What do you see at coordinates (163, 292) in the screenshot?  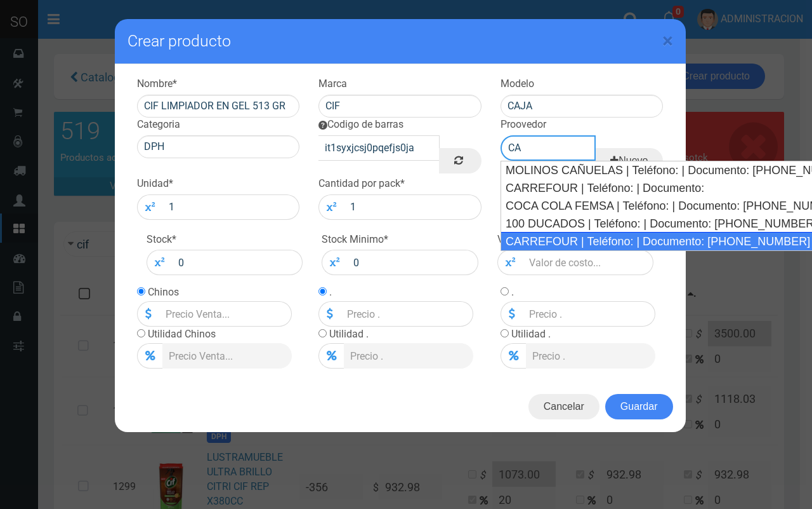 I see `label: Chinos` at bounding box center [163, 292].